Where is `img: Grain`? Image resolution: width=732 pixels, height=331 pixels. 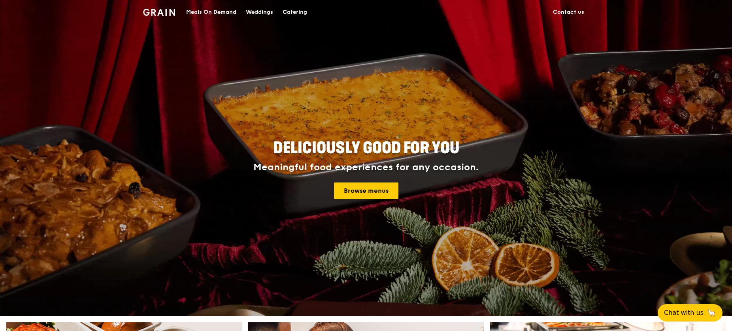 img: Grain is located at coordinates (159, 12).